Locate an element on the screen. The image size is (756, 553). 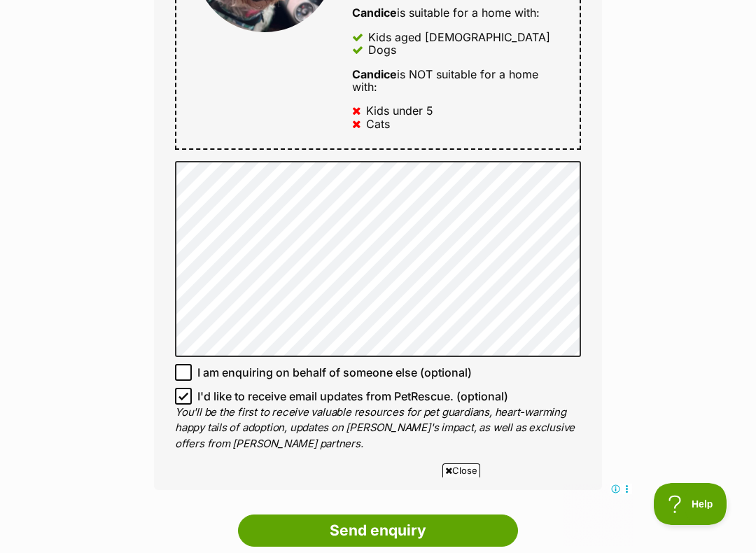
span: I'd like to receive email updates from PetRescue. (optional) is located at coordinates (353, 396).